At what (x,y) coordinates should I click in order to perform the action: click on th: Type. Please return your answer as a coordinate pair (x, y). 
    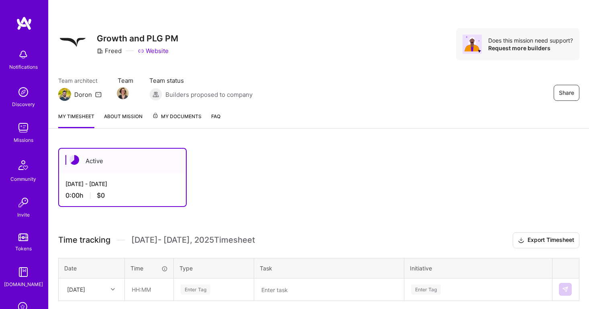
    Looking at the image, I should click on (214, 268).